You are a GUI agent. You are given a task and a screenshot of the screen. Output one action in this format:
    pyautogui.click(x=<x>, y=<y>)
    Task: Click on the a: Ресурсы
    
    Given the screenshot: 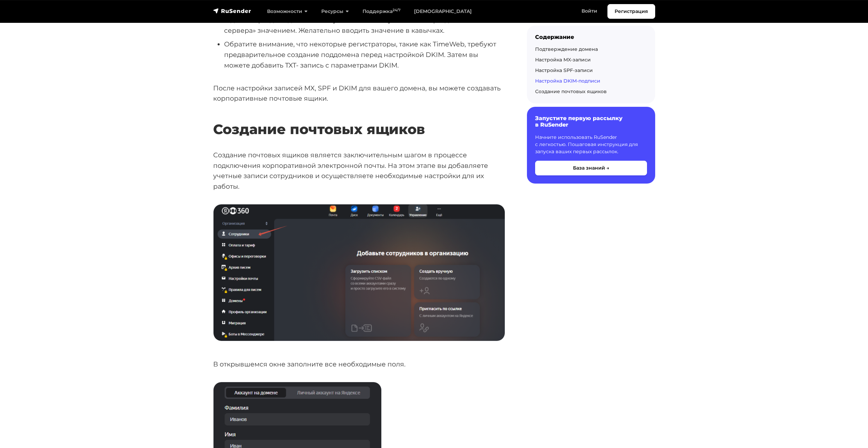 What is the action you would take?
    pyautogui.click(x=335, y=11)
    